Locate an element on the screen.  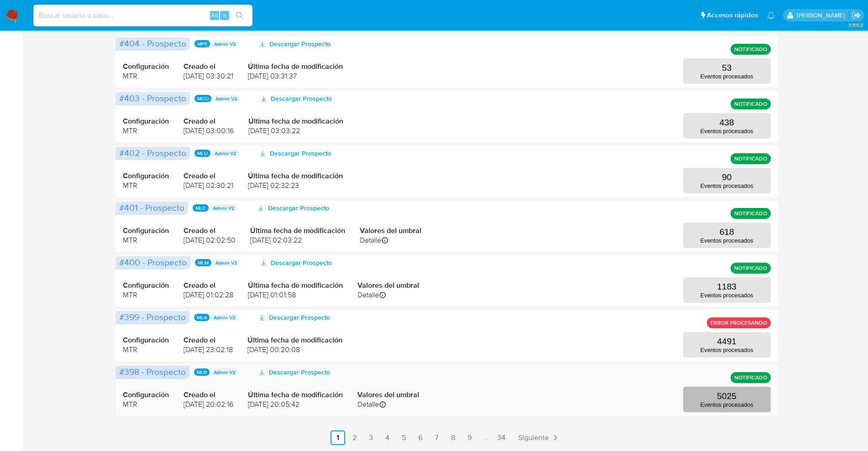
span: s is located at coordinates (224, 15).